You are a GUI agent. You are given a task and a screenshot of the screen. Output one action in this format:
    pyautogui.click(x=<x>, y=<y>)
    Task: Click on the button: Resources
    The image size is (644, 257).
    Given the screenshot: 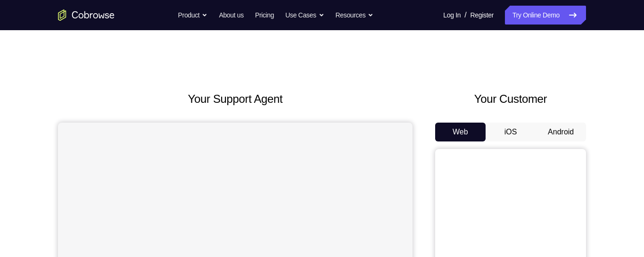 What is the action you would take?
    pyautogui.click(x=355, y=15)
    